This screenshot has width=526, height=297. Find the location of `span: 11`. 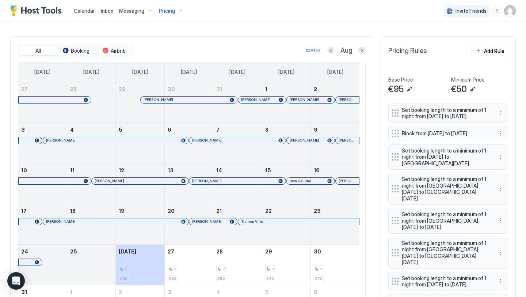

span: 11 is located at coordinates (72, 170).